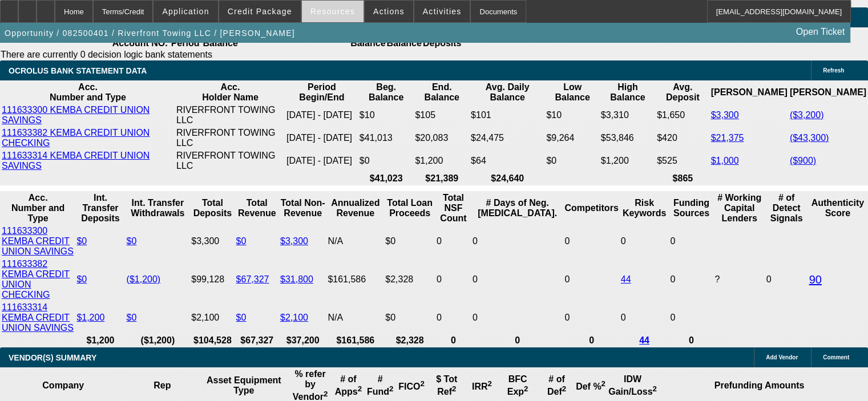 The image size is (868, 401). I want to click on th: Beg. Balance, so click(386, 92).